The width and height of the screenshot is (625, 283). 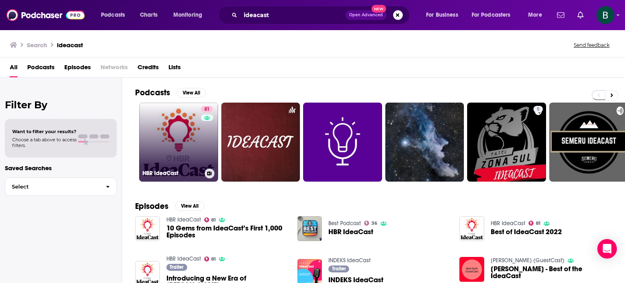 What do you see at coordinates (61, 105) in the screenshot?
I see `h2: Filter By` at bounding box center [61, 105].